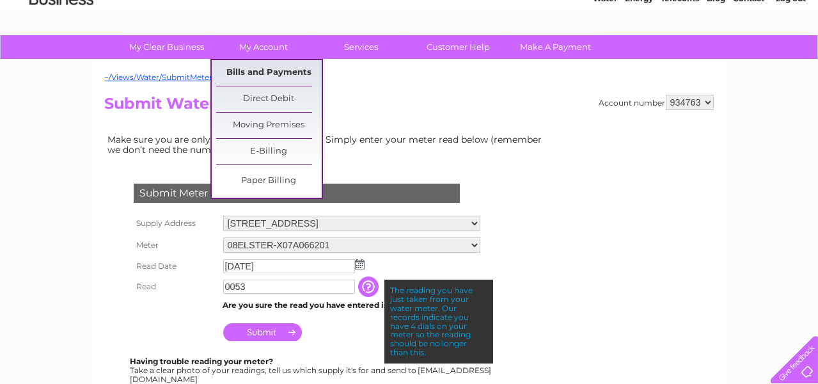 Image resolution: width=818 pixels, height=384 pixels. What do you see at coordinates (748, 59) in the screenshot?
I see `a: Contact` at bounding box center [748, 59].